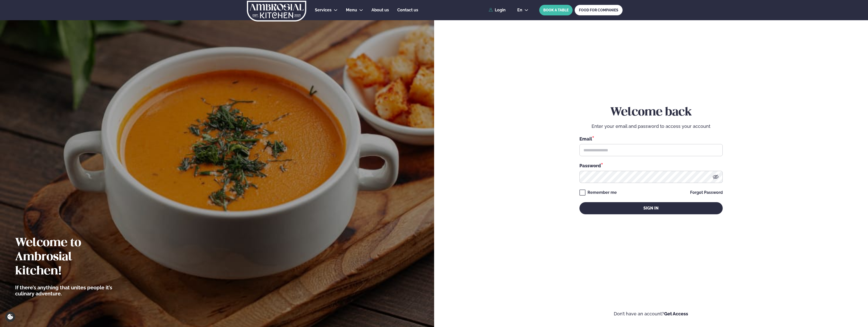 The image size is (868, 327). What do you see at coordinates (323, 10) in the screenshot?
I see `a: Services` at bounding box center [323, 10].